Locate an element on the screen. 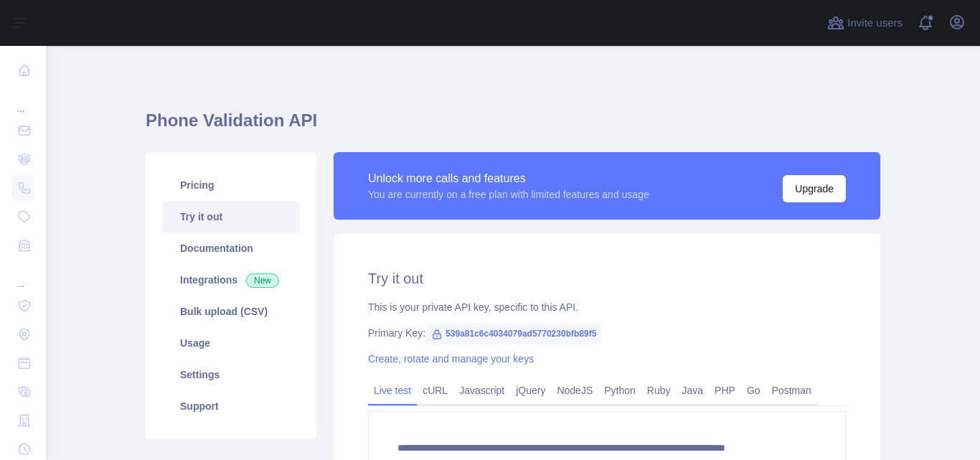 The image size is (980, 460). div: You are currently on a free plan with limited features and usage is located at coordinates (509, 195).